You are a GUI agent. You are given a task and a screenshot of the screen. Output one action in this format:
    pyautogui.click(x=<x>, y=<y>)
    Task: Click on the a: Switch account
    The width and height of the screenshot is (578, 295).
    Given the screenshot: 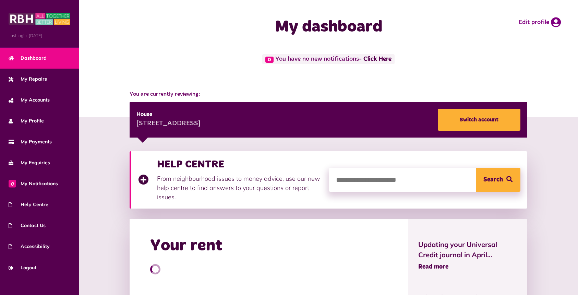 What is the action you would take?
    pyautogui.click(x=479, y=120)
    